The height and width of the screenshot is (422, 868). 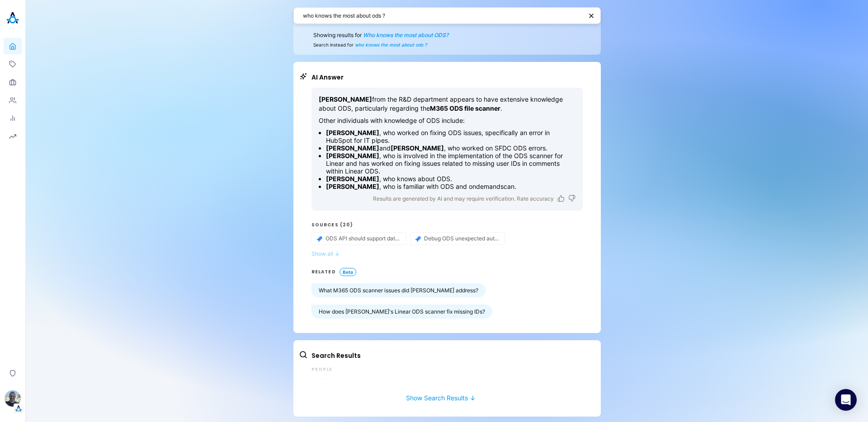 I want to click on button: Like, so click(x=561, y=199).